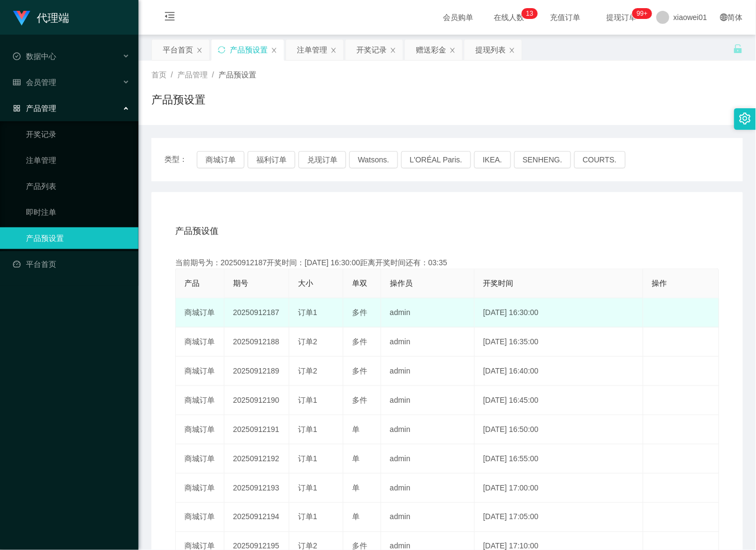 The image size is (756, 550). What do you see at coordinates (542, 160) in the screenshot?
I see `button: SENHENG.` at bounding box center [542, 160].